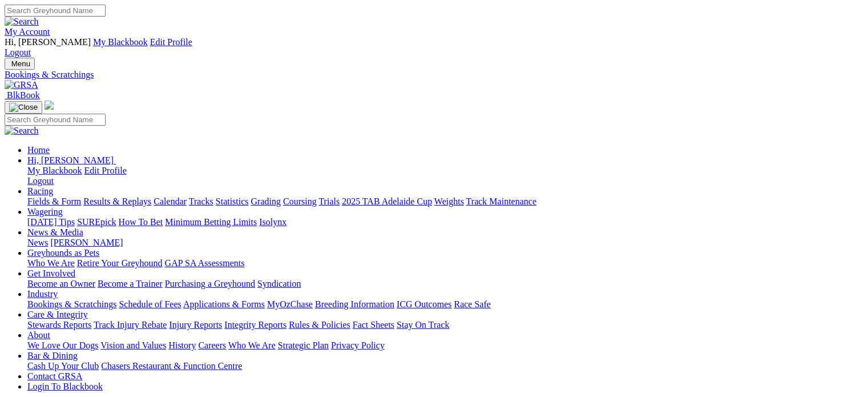 The image size is (868, 397). Describe the element at coordinates (501, 201) in the screenshot. I see `a: Track Maintenance` at that location.